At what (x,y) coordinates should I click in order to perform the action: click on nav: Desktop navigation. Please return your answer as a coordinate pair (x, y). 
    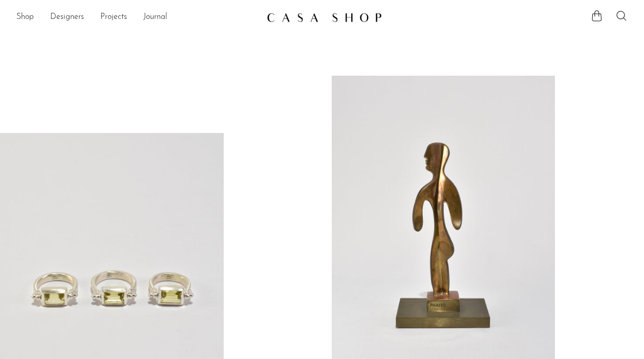
    Looking at the image, I should click on (137, 18).